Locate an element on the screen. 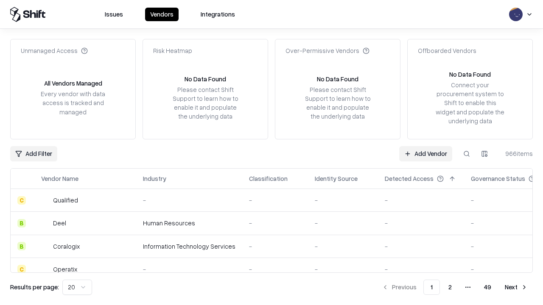 The width and height of the screenshot is (543, 305). div: Information Technology Services is located at coordinates (189, 246).